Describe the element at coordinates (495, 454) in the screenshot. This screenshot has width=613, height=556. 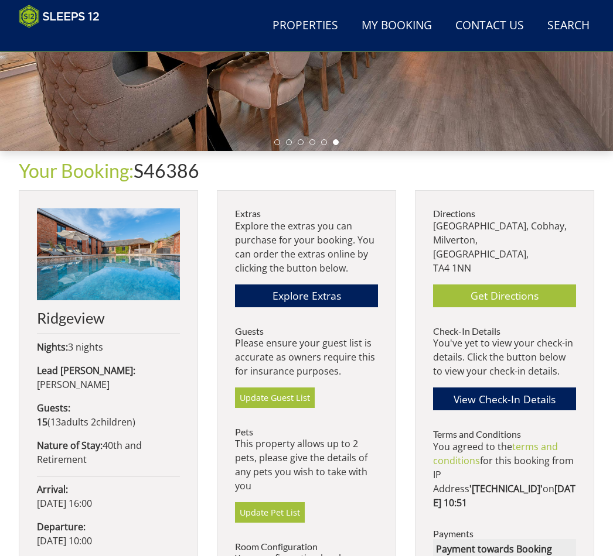
I see `a: terms and conditions` at that location.